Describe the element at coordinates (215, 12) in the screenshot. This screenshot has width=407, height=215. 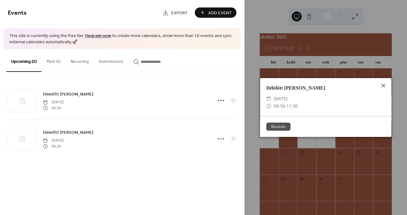
I see `a: Add Event` at that location.